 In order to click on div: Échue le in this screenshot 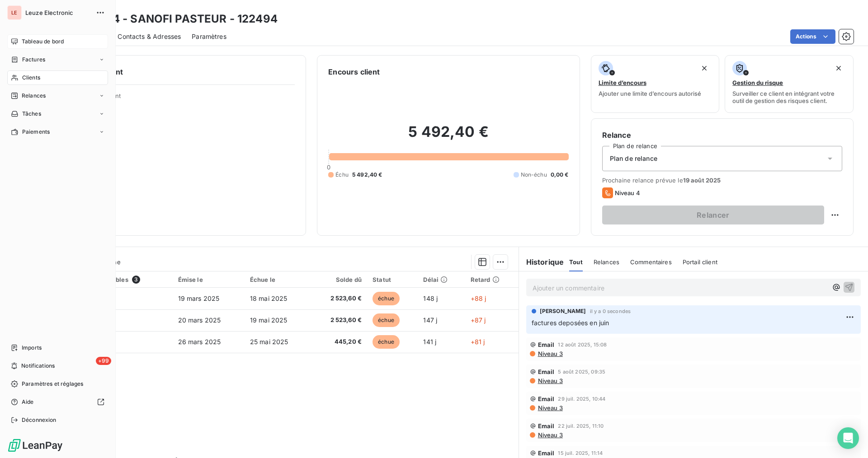, I will do `click(278, 280)`.